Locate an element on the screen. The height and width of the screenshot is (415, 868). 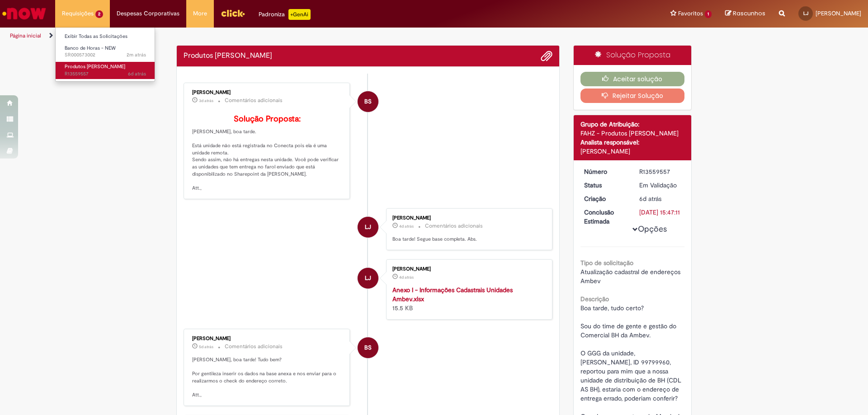
dt: Status is located at coordinates (605, 186).